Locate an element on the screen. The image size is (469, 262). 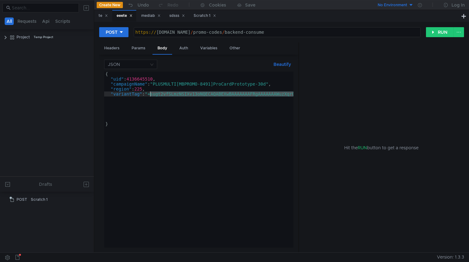
button: Undo is located at coordinates (138, 5).